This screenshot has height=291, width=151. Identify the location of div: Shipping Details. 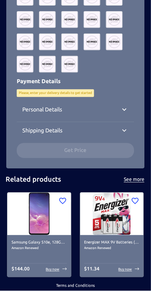
(75, 130).